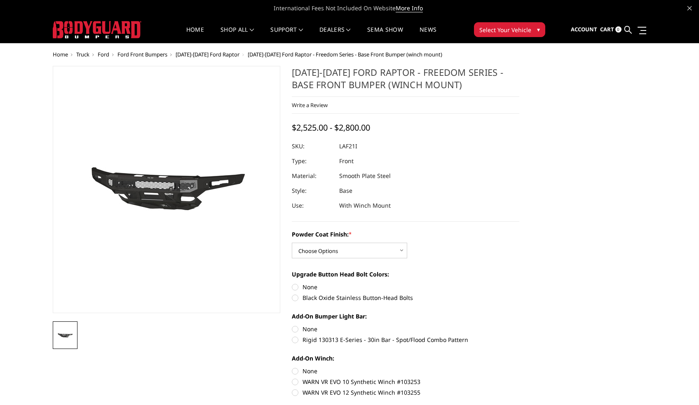 Image resolution: width=699 pixels, height=405 pixels. Describe the element at coordinates (287, 35) in the screenshot. I see `a: Support` at that location.